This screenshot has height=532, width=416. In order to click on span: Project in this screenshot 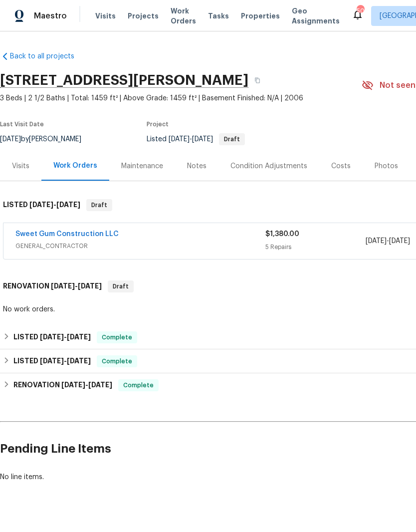, I will do `click(157, 124)`.